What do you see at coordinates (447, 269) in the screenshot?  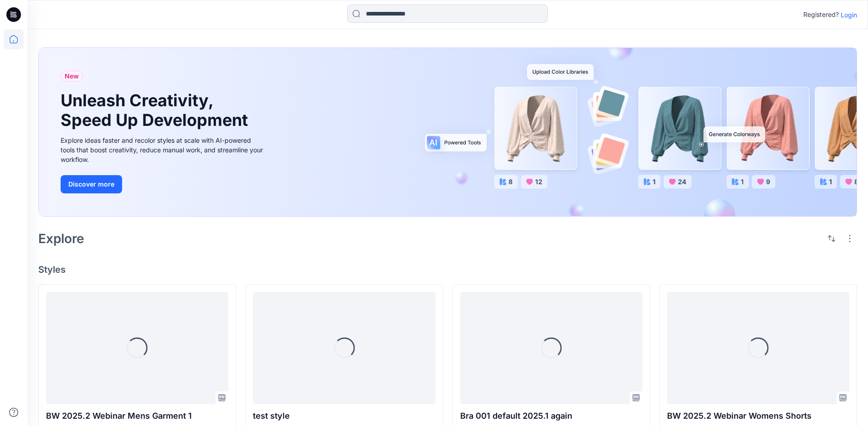 I see `h4: Styles` at bounding box center [447, 269].